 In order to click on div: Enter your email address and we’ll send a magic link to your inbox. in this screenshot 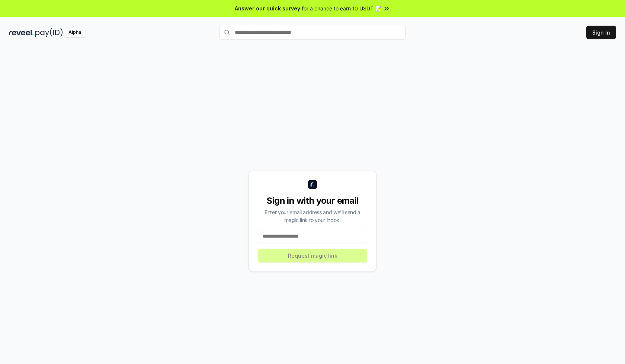, I will do `click(312, 216)`.